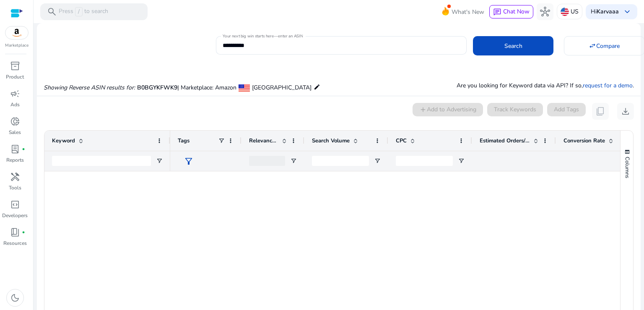  I want to click on b: Karvaaa, so click(608, 11).